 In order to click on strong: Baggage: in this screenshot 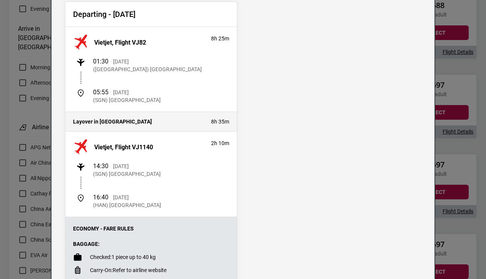, I will do `click(86, 244)`.